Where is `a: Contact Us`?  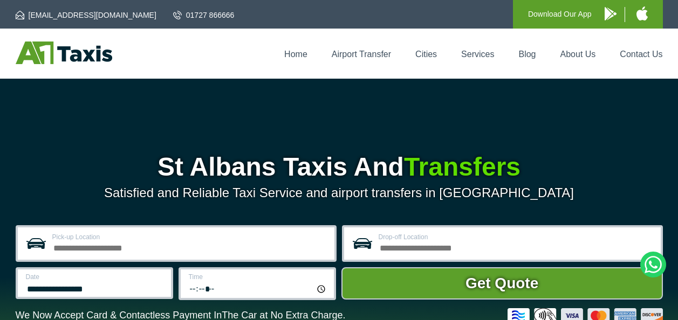 a: Contact Us is located at coordinates (640, 54).